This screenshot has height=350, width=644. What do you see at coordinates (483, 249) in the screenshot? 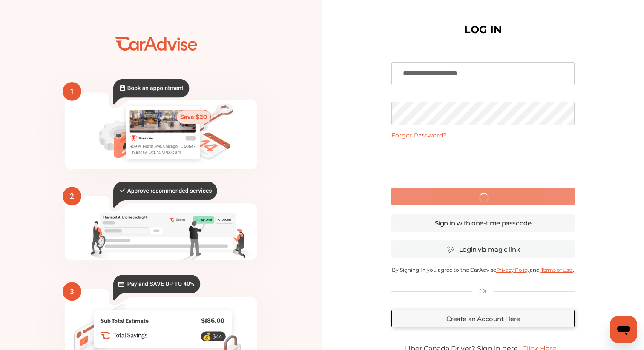
I see `a: Login via magic link` at bounding box center [483, 249].